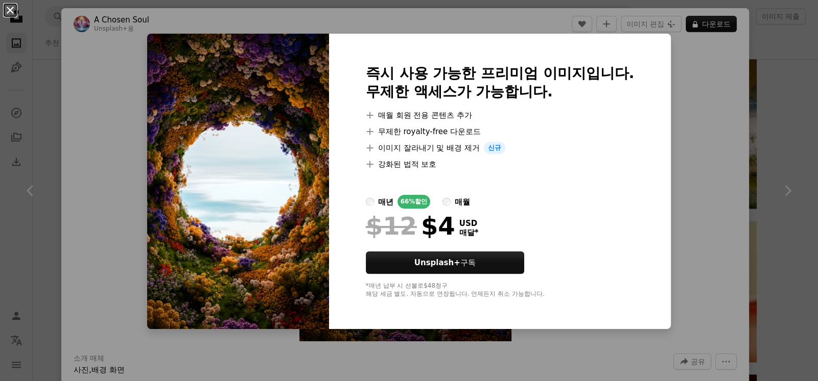 Image resolution: width=818 pixels, height=381 pixels. Describe the element at coordinates (500, 132) in the screenshot. I see `li: 무제한 royalty-free 다운로드` at that location.